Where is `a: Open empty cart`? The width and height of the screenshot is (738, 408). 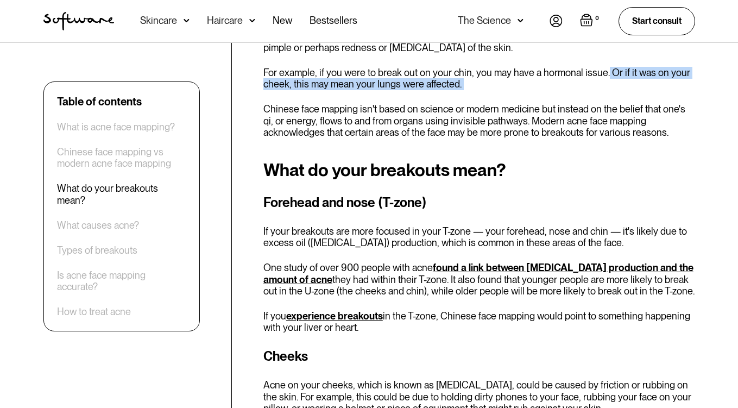
a: Open empty cart is located at coordinates (590, 21).